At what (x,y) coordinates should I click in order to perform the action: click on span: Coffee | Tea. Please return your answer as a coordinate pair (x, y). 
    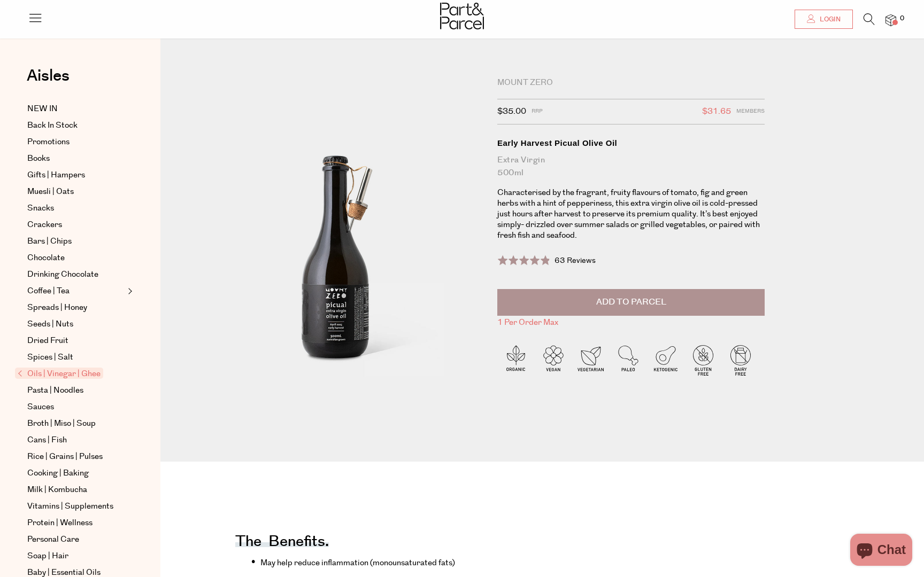
    Looking at the image, I should click on (48, 291).